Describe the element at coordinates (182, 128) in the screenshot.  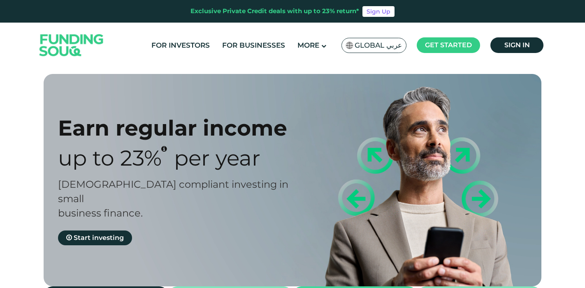
I see `div: Earn regular income` at that location.